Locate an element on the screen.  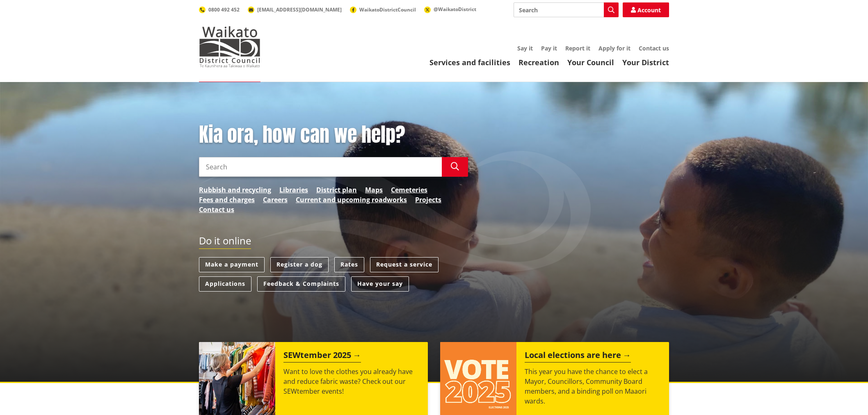
h2: Local elections are here is located at coordinates (578, 356).